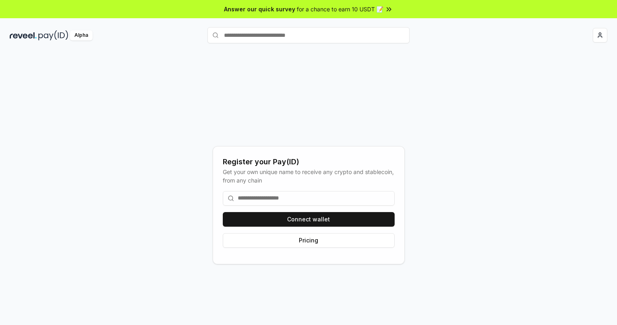 This screenshot has height=325, width=617. Describe the element at coordinates (309, 219) in the screenshot. I see `button: Connect wallet` at that location.